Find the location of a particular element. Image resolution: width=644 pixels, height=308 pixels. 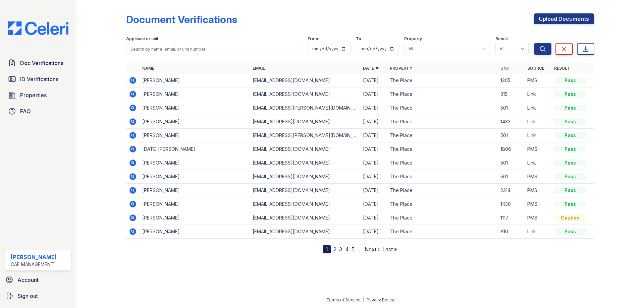

a: Source is located at coordinates (536, 68).